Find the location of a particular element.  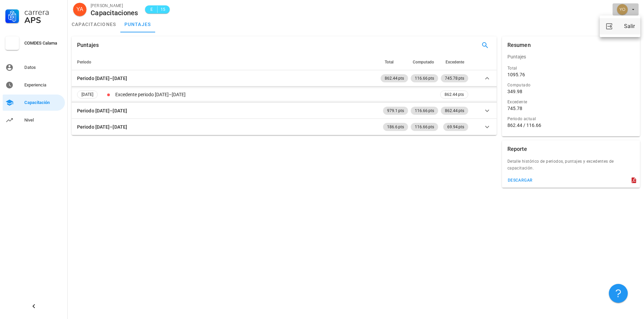

a: puntajes is located at coordinates (138, 24).